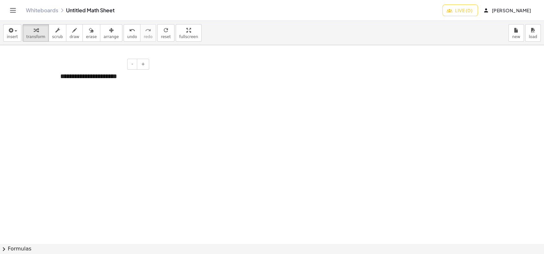 The width and height of the screenshot is (544, 254). I want to click on i: refresh, so click(166, 30).